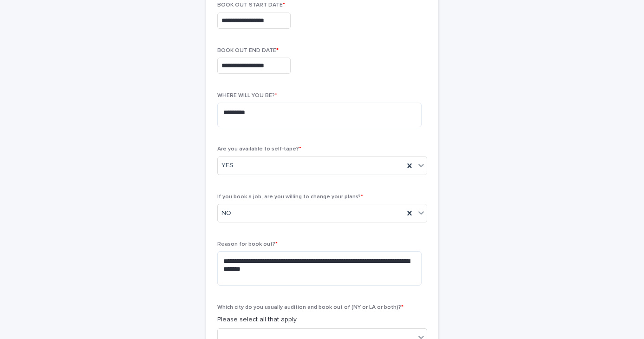  I want to click on span: BOOK OUT END DATE, so click(248, 51).